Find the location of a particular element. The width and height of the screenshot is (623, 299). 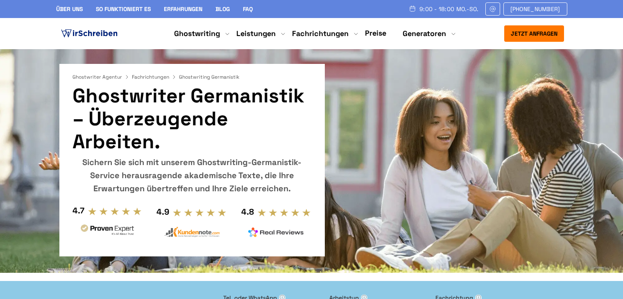

div: 4.9 is located at coordinates (163, 212).